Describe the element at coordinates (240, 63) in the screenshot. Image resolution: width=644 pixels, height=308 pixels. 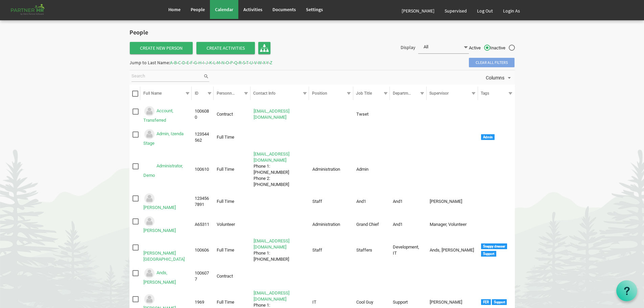
I see `span: R` at that location.